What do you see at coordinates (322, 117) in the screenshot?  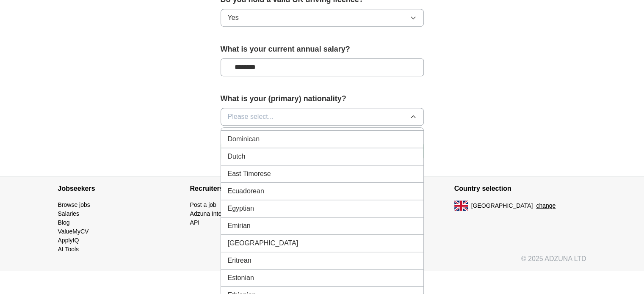 I see `button: Please select...` at bounding box center [322, 117].